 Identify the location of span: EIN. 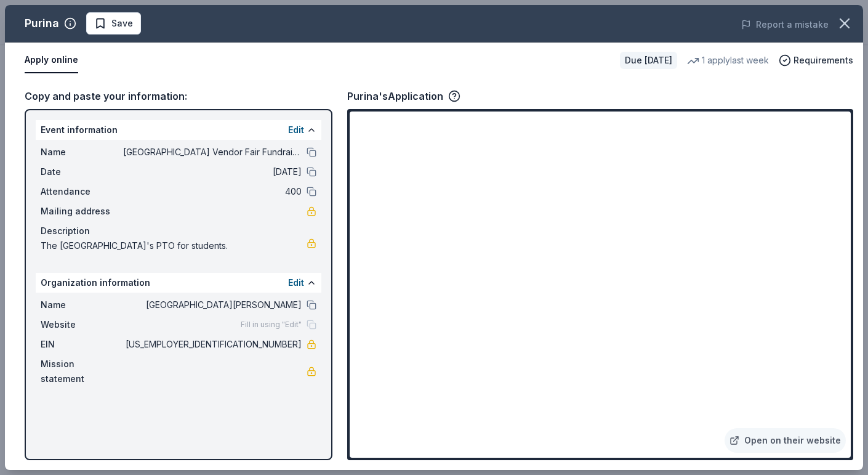
(82, 344).